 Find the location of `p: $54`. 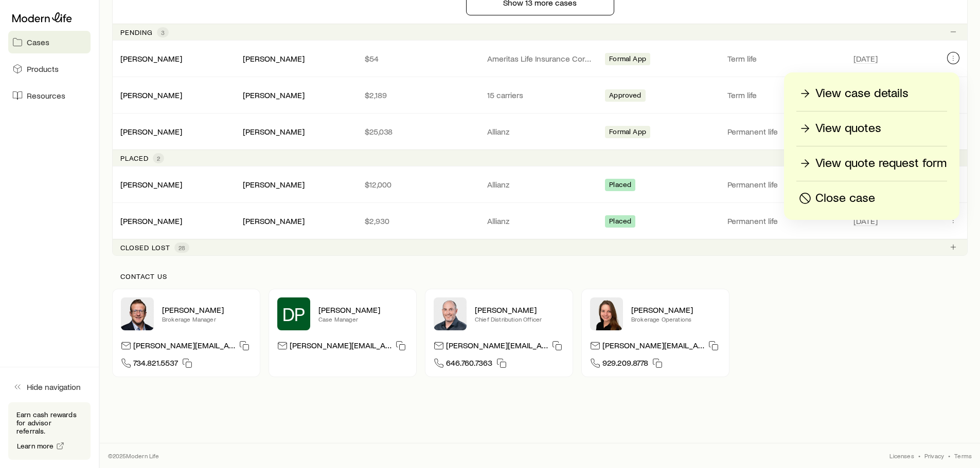

p: $54 is located at coordinates (418, 58).